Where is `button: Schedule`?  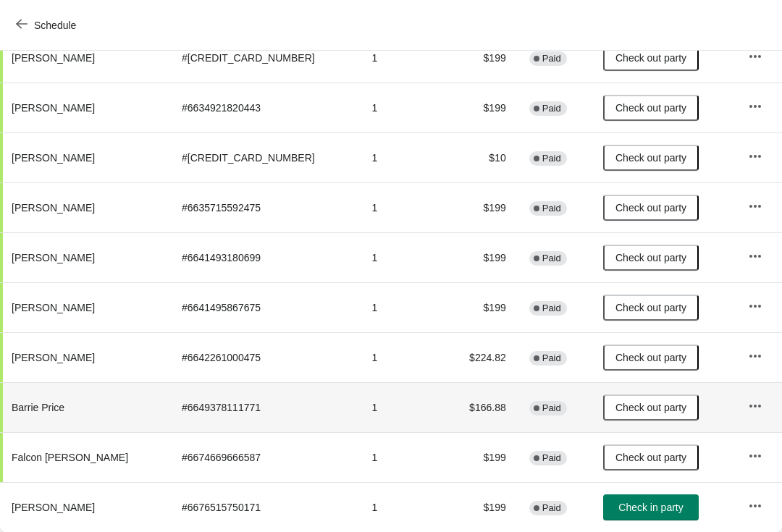
button: Schedule is located at coordinates (47, 25).